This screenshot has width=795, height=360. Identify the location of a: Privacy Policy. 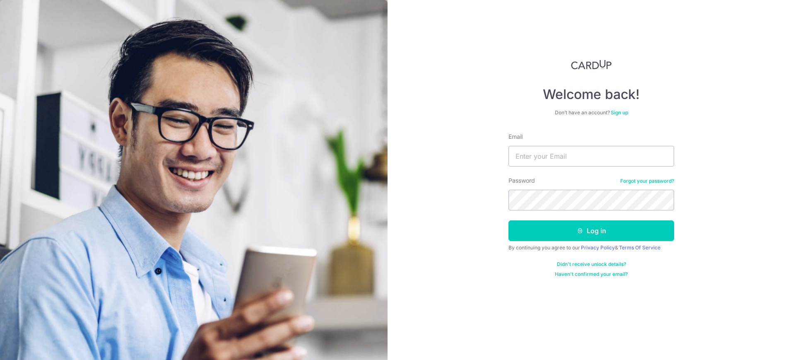
(598, 247).